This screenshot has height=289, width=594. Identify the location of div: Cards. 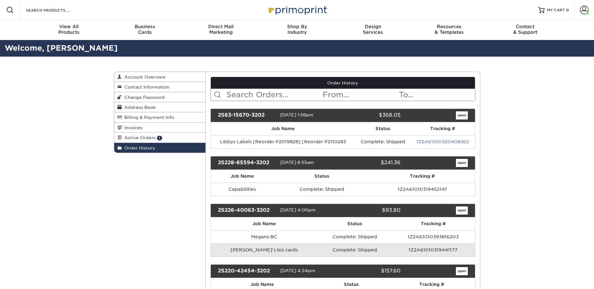
(145, 29).